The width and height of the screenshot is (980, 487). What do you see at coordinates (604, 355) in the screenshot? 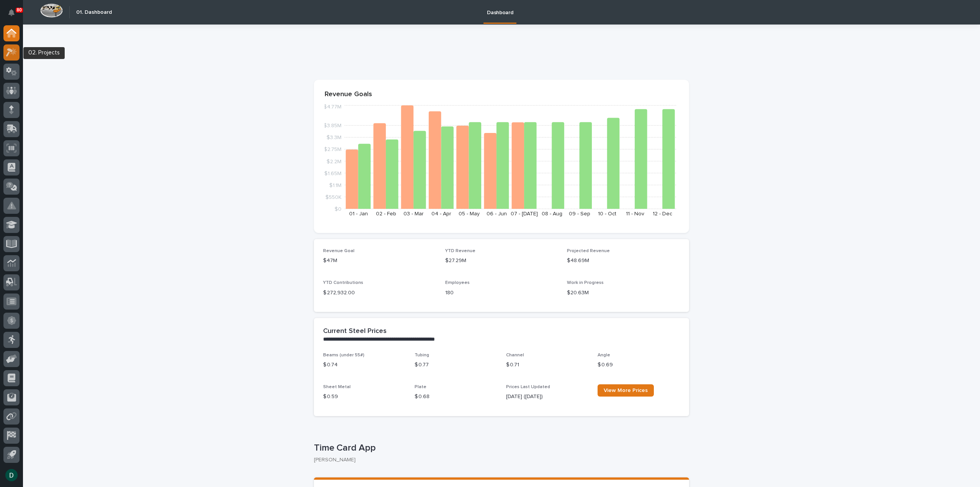
I see `span: Angle` at bounding box center [604, 355].